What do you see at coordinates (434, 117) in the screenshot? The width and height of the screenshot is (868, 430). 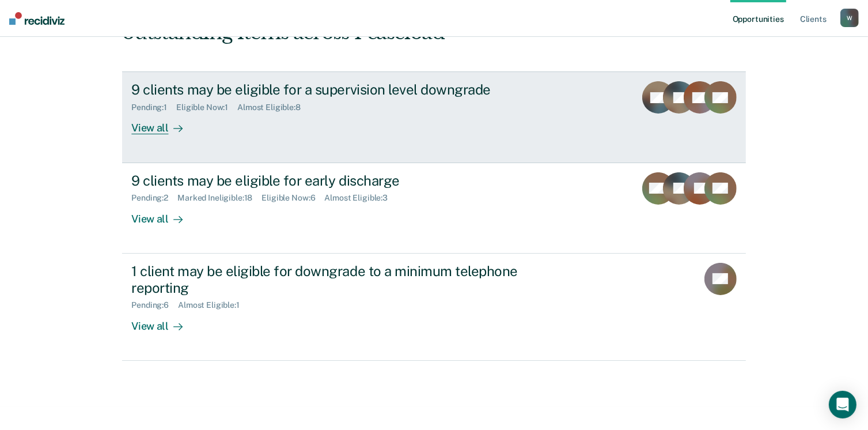 I see `a: 9 clients may be eligible for a supervision level downgradePending:1Eligible Now:1Almost Eligible...` at bounding box center [434, 117].